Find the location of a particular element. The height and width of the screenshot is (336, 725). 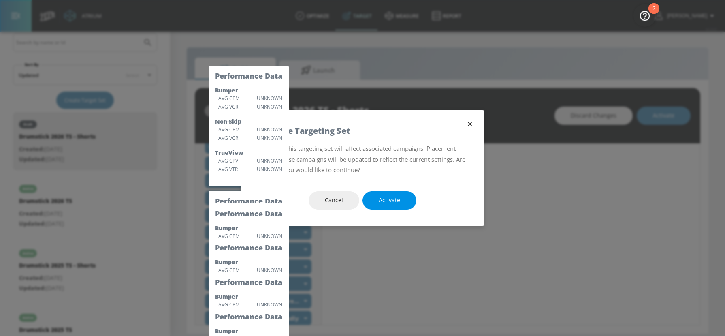

button: Open Resource Center, 2 new notifications is located at coordinates (644, 15).